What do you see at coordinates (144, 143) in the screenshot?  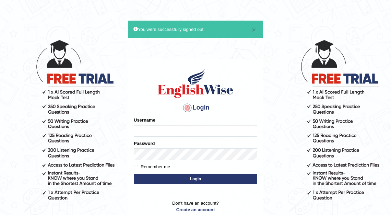 I see `label: Password` at bounding box center [144, 143].